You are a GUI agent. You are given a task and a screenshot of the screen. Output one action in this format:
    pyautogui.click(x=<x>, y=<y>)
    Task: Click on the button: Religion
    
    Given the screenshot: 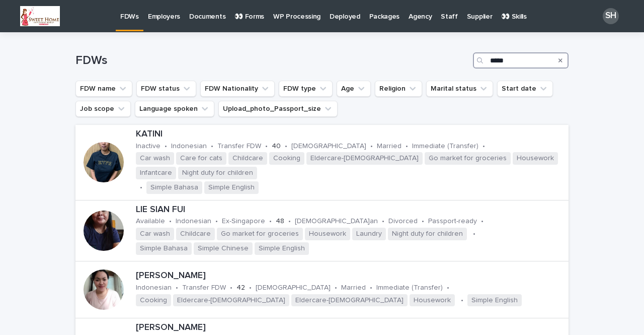 What is the action you would take?
    pyautogui.click(x=399, y=89)
    